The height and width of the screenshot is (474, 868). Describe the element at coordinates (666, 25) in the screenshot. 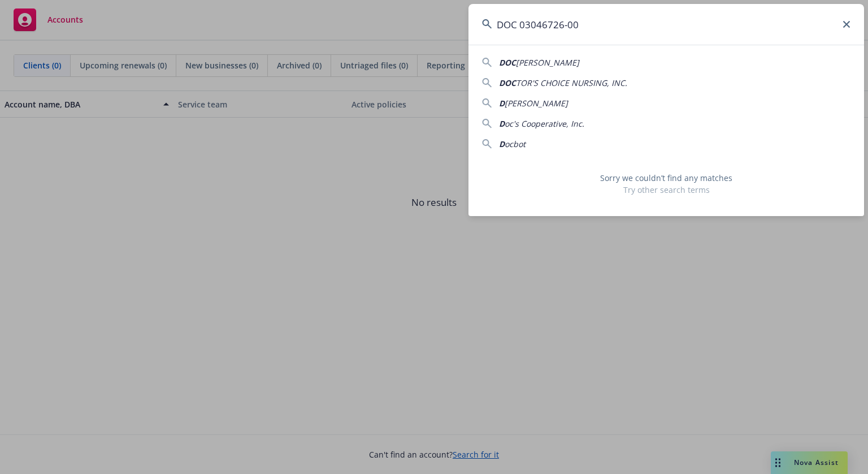

I see `input: Search...` at that location.